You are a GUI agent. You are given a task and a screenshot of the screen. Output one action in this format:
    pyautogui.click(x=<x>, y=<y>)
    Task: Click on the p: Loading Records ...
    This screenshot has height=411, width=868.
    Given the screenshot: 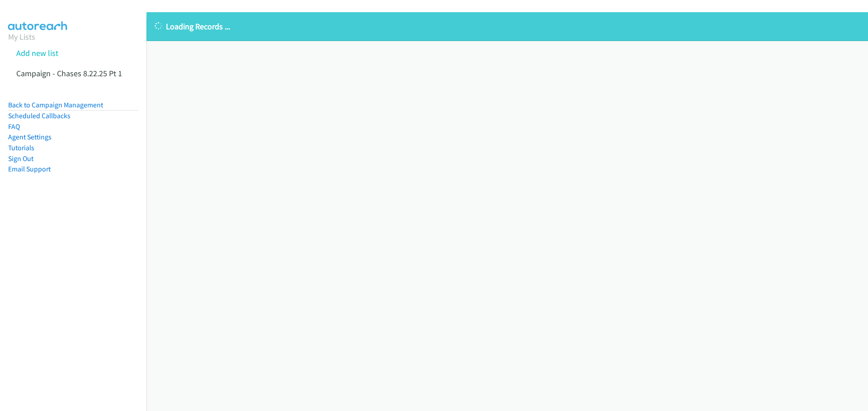 What is the action you would take?
    pyautogui.click(x=507, y=26)
    